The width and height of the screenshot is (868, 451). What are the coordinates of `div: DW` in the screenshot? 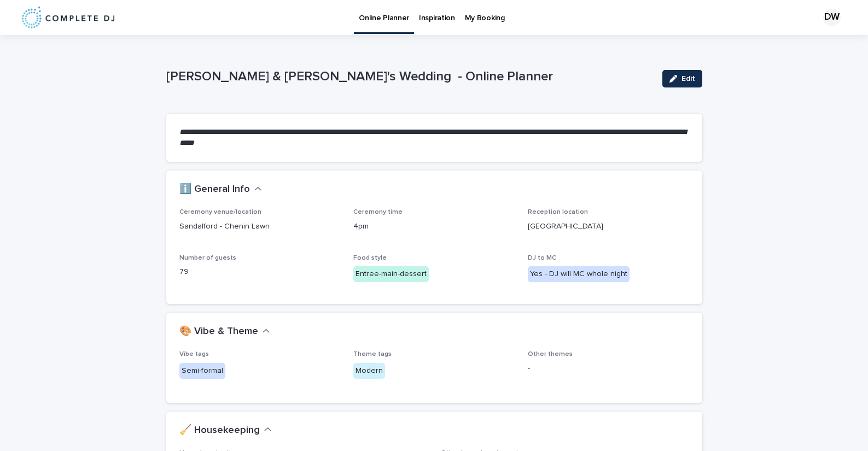 It's located at (831, 18).